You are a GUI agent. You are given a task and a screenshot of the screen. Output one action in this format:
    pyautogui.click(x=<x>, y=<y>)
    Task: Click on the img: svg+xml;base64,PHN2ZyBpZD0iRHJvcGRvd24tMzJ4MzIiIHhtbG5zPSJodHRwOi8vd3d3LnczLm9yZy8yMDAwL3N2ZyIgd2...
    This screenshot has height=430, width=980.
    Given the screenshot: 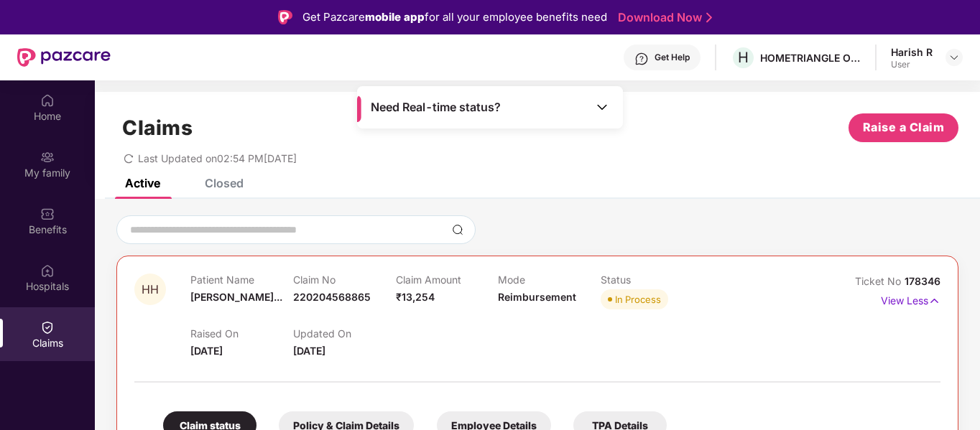 What is the action you would take?
    pyautogui.click(x=954, y=58)
    